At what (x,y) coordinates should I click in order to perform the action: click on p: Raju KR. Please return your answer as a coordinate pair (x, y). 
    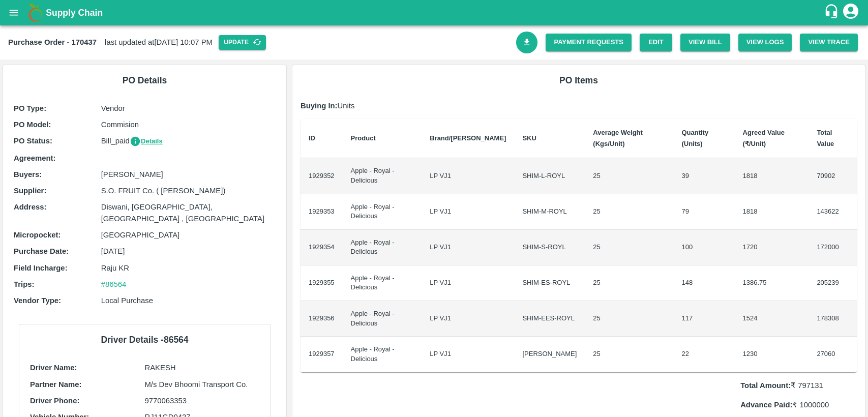
    Looking at the image, I should click on (188, 268).